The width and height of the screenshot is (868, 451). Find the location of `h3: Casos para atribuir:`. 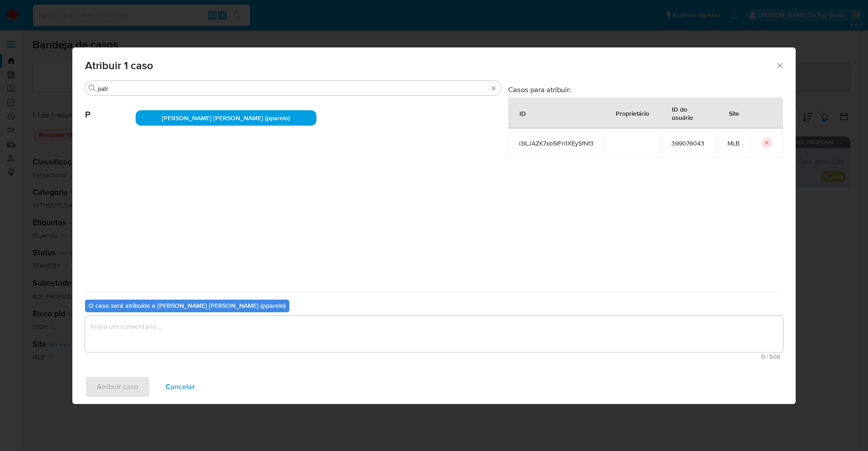

h3: Casos para atribuir: is located at coordinates (645, 89).